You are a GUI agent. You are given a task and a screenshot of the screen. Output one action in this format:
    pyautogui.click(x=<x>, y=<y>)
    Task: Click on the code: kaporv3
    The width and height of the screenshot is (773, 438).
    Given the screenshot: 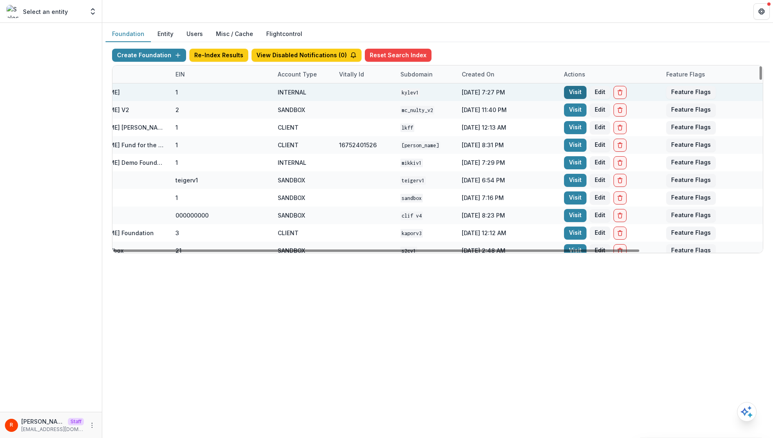 What is the action you would take?
    pyautogui.click(x=412, y=233)
    